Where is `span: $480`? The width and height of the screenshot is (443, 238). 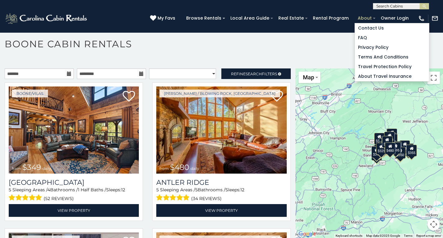 span: $480 is located at coordinates (180, 167).